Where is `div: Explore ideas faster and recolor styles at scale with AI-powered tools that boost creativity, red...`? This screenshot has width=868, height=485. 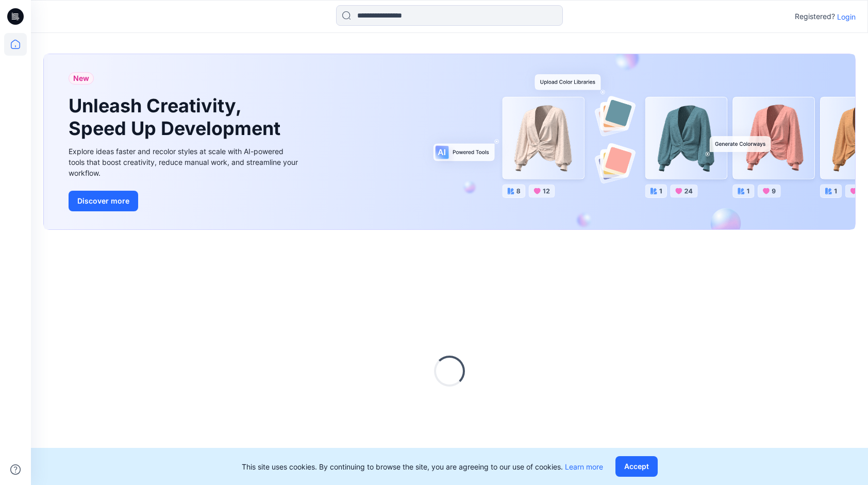
div: Explore ideas faster and recolor styles at scale with AI-powered tools that boost creativity, red... is located at coordinates (185, 162).